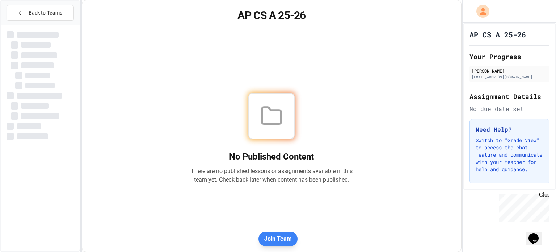 The height and width of the screenshot is (252, 556). I want to click on div: My Account, so click(480, 11).